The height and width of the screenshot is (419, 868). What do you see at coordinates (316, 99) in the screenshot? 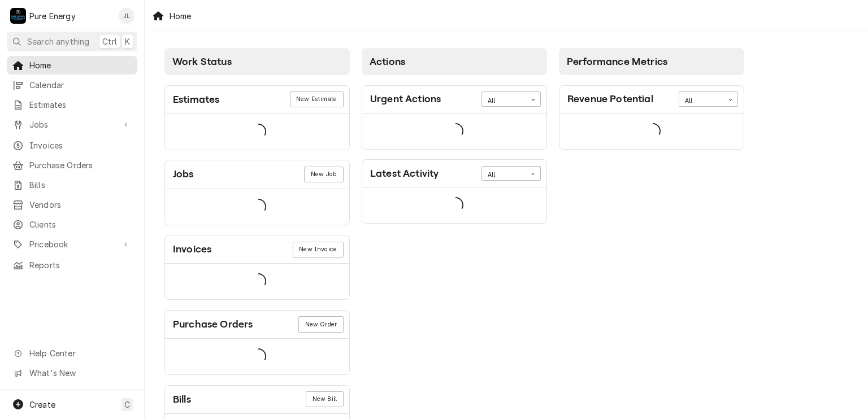
I see `a: New Estimate` at bounding box center [316, 99].